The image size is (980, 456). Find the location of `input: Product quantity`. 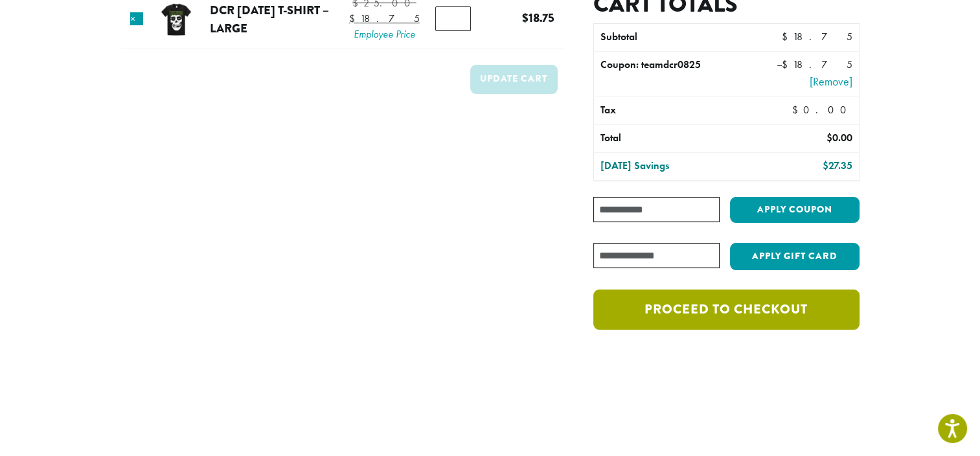

input: Product quantity is located at coordinates (453, 19).